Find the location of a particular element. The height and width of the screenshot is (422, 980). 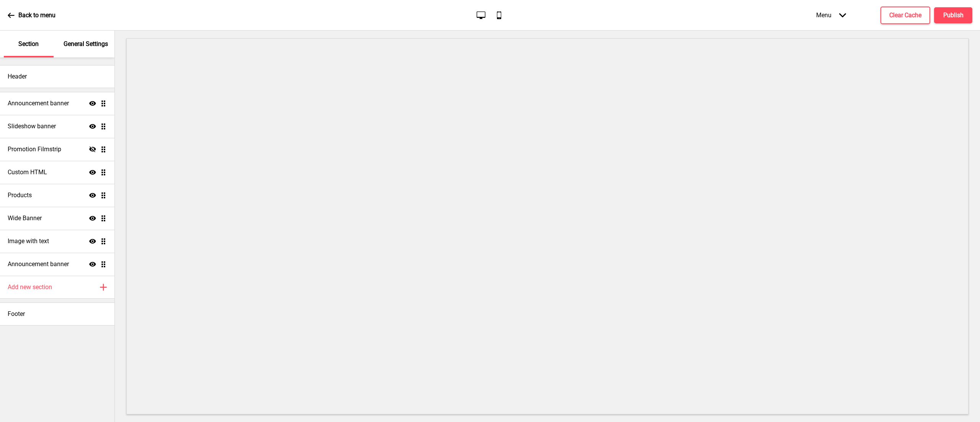

div: Menu is located at coordinates (831, 15).